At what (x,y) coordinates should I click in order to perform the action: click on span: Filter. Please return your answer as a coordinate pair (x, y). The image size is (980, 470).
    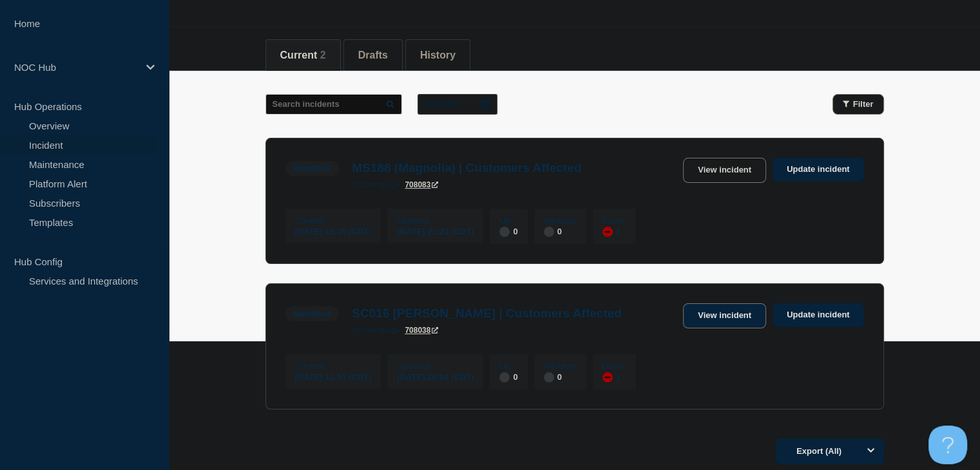
    Looking at the image, I should click on (863, 104).